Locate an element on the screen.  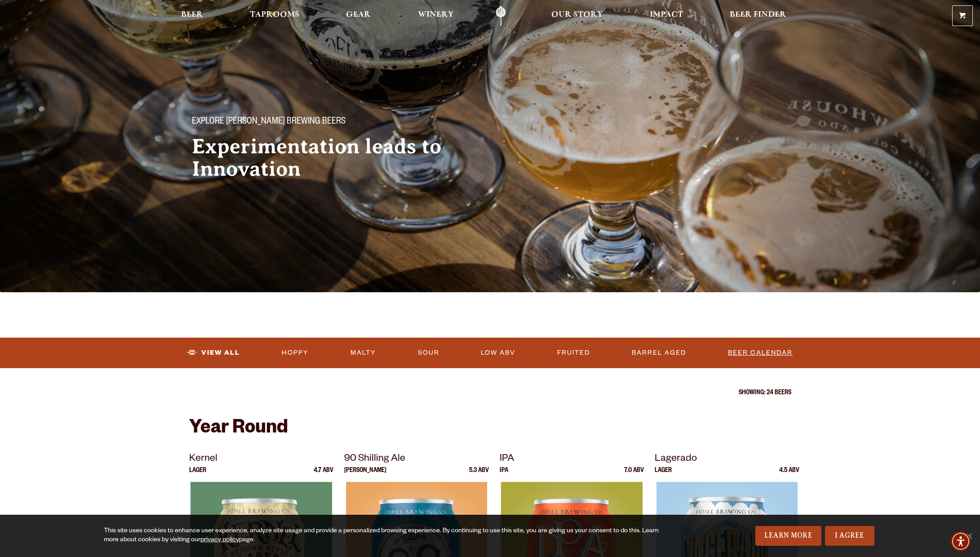
a: Taprooms is located at coordinates (275, 16).